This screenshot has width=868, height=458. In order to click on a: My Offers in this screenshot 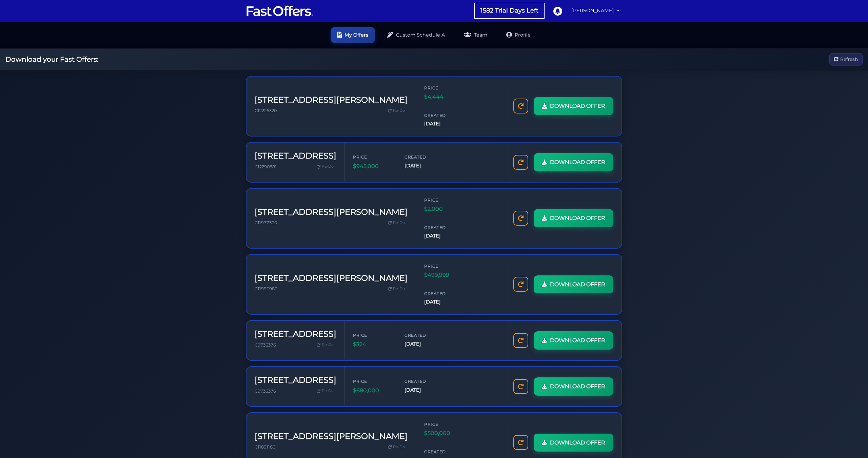, I will do `click(353, 35)`.